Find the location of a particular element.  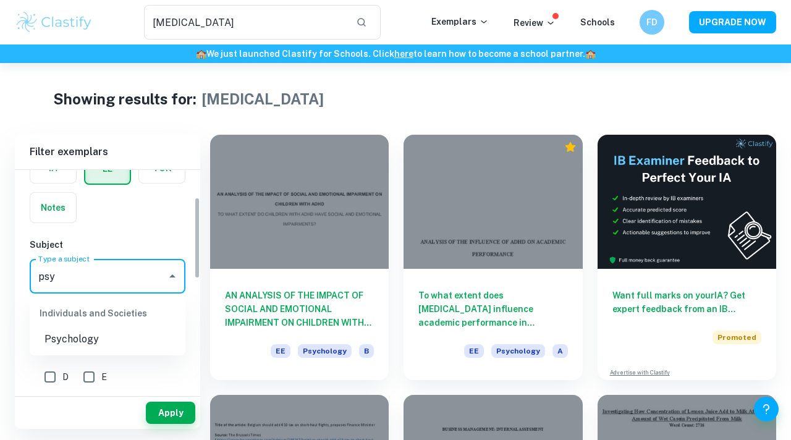

button: Help and Feedback is located at coordinates (767, 409).